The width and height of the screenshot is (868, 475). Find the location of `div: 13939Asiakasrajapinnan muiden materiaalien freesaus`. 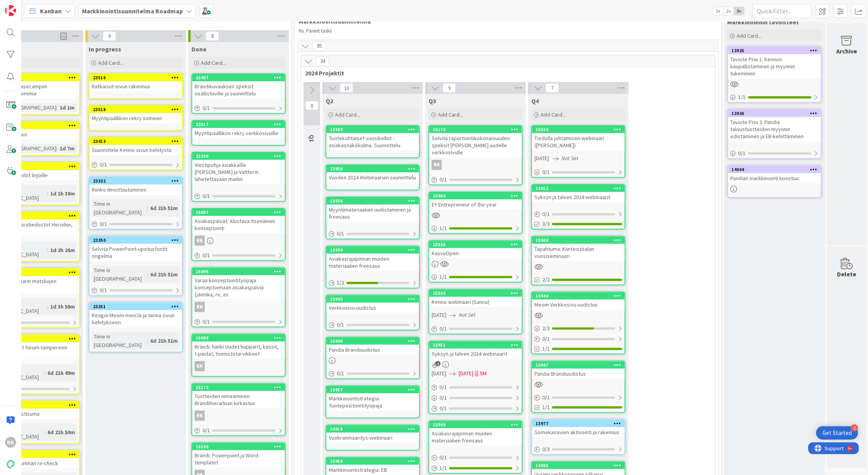

div: 13939Asiakasrajapinnan muiden materiaalien freesaus is located at coordinates (373, 258).